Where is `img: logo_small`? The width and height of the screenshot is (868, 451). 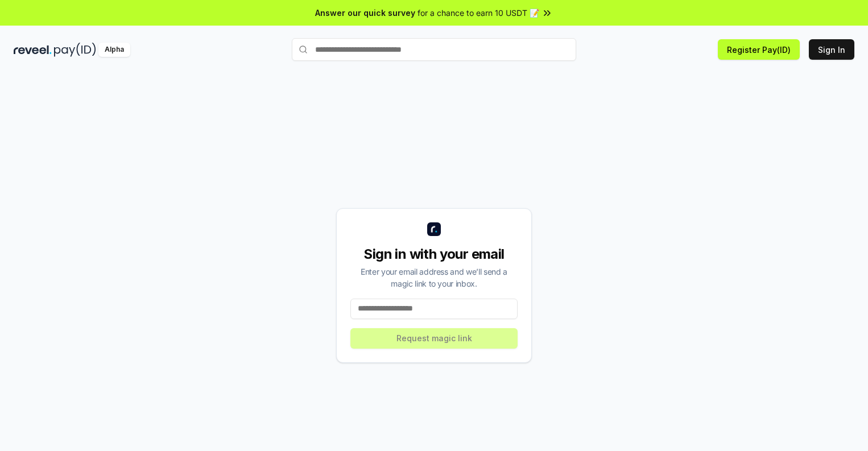 img: logo_small is located at coordinates (434, 229).